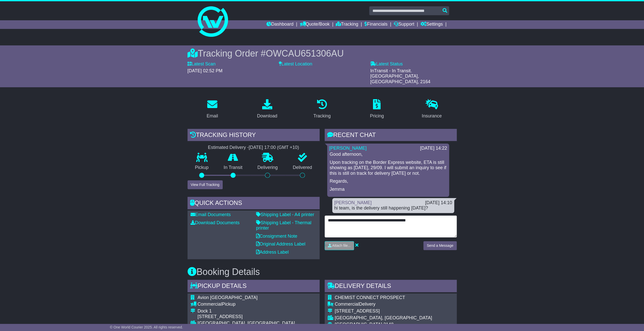  I want to click on div: Tracking history, so click(253, 136).